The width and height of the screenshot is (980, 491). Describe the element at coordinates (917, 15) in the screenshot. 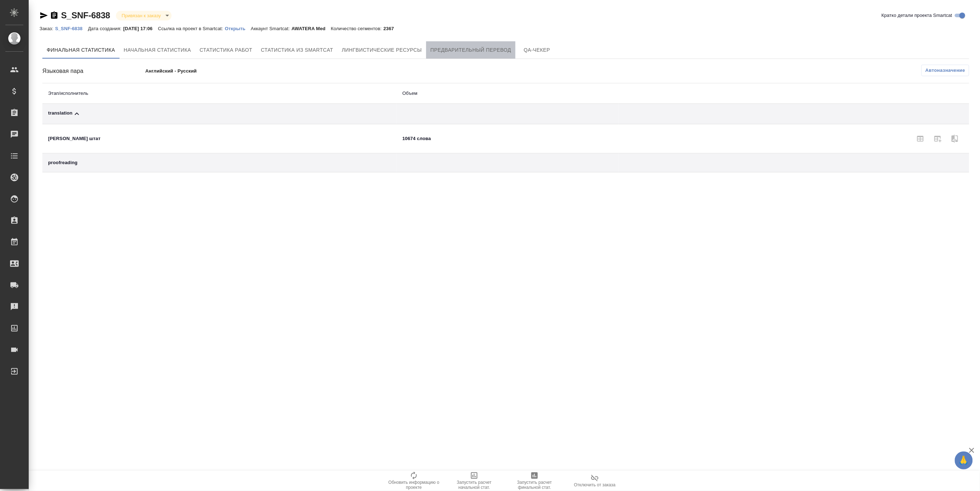

I see `span: Кратко детали проекта Smartcat` at that location.